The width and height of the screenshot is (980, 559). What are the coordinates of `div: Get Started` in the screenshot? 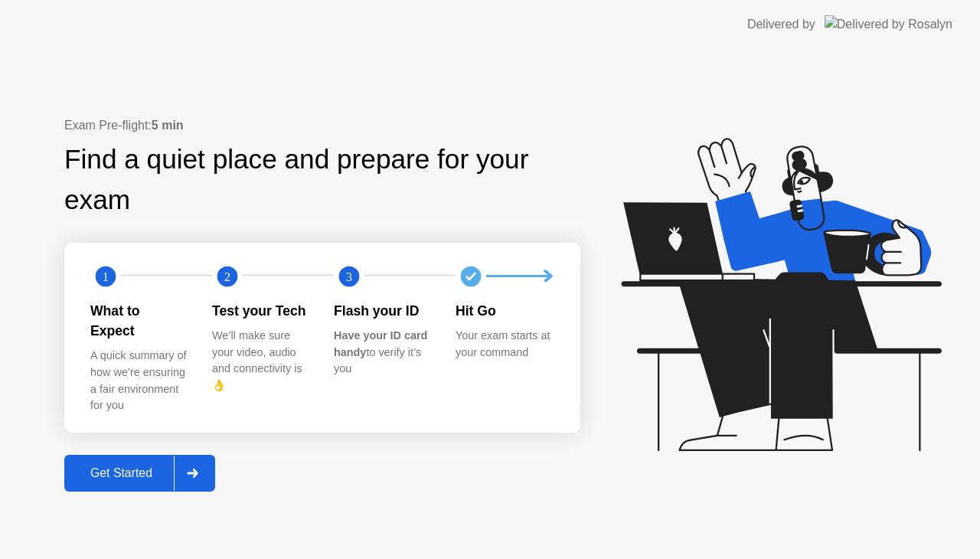 It's located at (121, 474).